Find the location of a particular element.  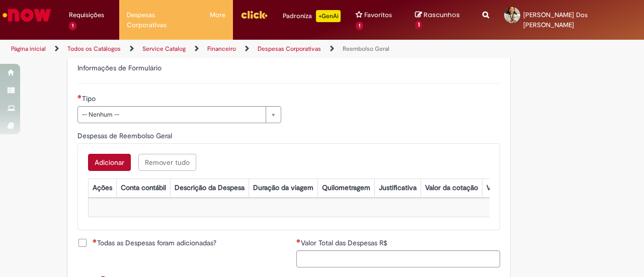

img: ServiceNow is located at coordinates (27, 15).